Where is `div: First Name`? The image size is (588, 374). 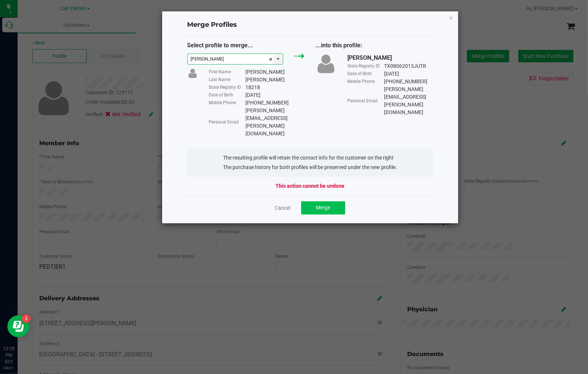 div: First Name is located at coordinates (227, 72).